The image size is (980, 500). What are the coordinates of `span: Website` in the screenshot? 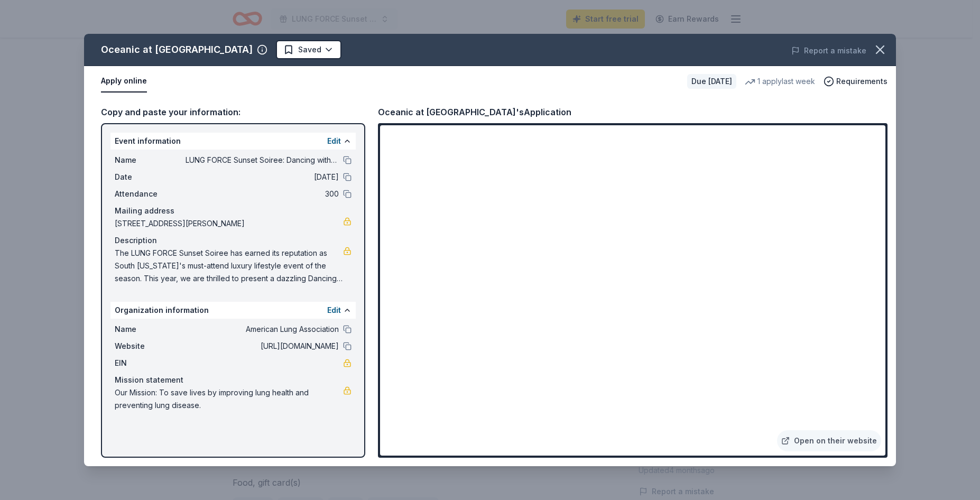 It's located at (150, 346).